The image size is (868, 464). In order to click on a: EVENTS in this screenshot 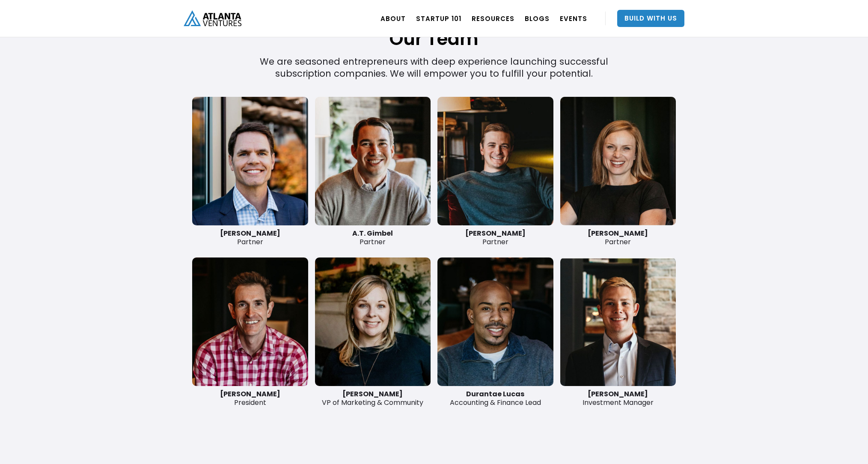, I will do `click(574, 18)`.